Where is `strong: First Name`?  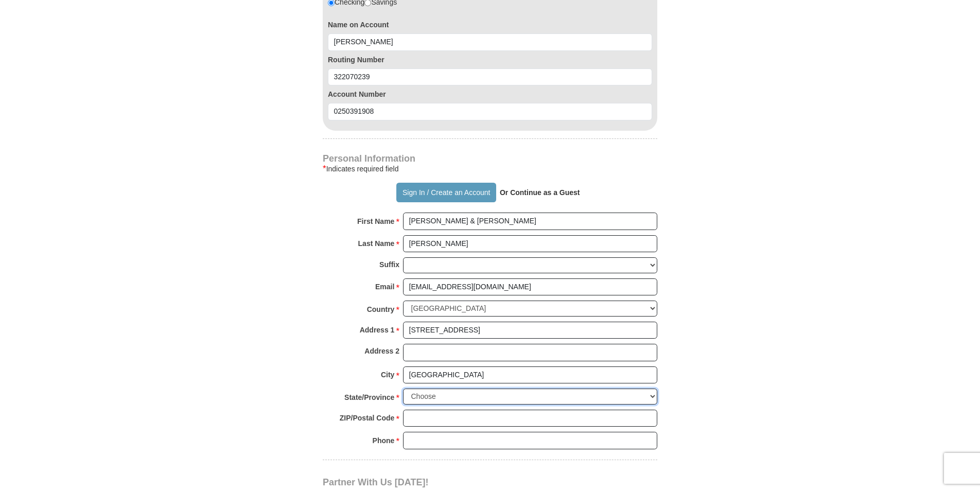 strong: First Name is located at coordinates (376, 221).